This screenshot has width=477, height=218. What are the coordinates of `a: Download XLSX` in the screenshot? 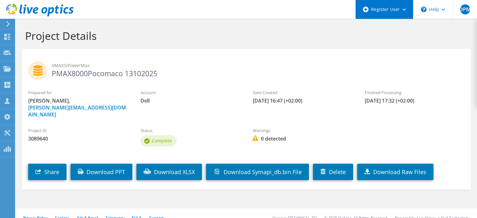 It's located at (169, 172).